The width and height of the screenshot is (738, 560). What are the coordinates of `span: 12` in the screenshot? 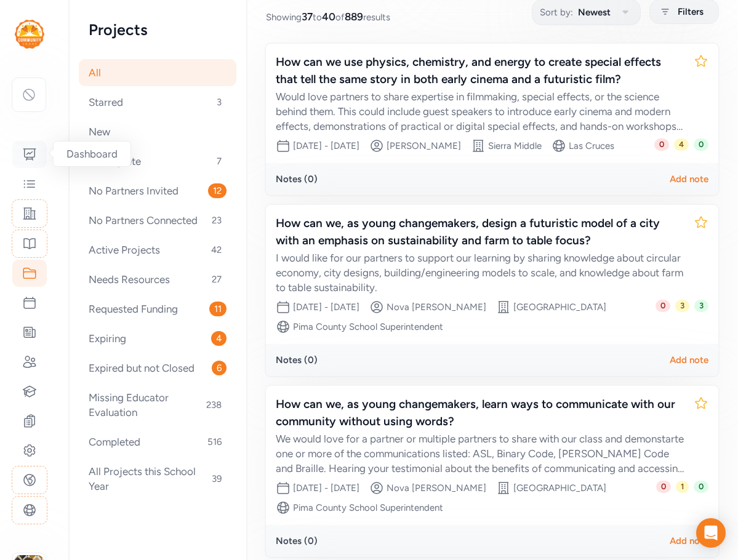 It's located at (218, 191).